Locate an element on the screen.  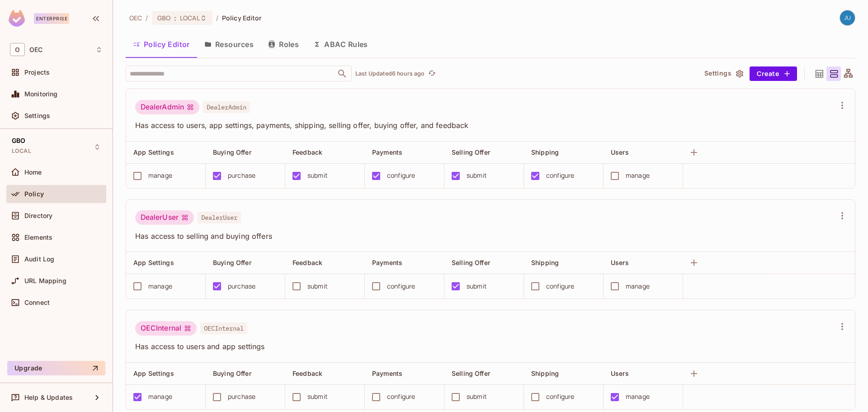
span: Connect is located at coordinates (37, 302).